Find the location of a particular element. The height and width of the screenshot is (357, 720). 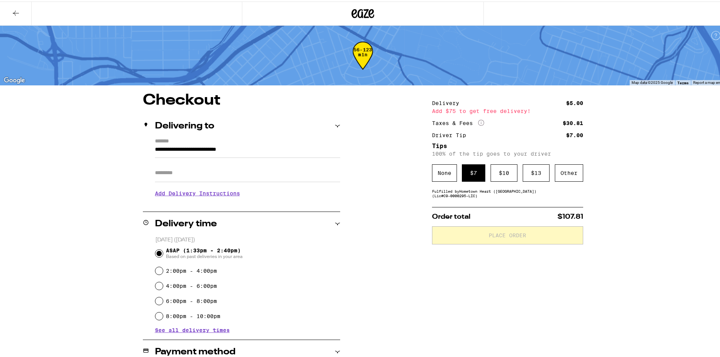

a: Terms is located at coordinates (683, 81).